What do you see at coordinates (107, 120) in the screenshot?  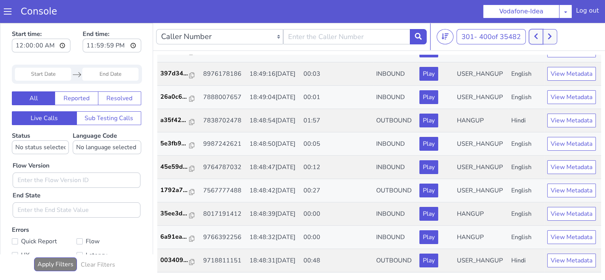 I see `label: Language Code` at bounding box center [107, 120].